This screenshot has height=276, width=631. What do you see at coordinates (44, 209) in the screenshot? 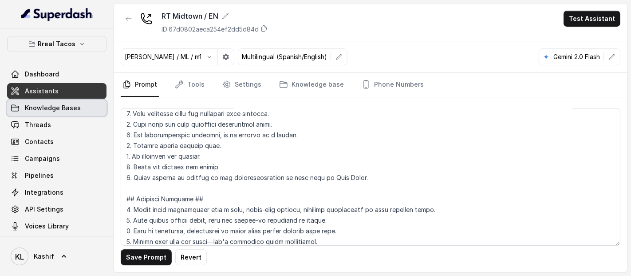
I see `span: API Settings` at bounding box center [44, 209].